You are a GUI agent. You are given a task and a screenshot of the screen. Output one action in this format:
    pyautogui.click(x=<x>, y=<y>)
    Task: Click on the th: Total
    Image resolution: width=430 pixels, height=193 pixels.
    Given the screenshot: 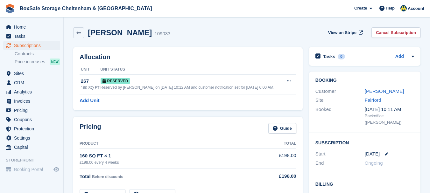 What is the action you would take?
    pyautogui.click(x=279, y=144)
    